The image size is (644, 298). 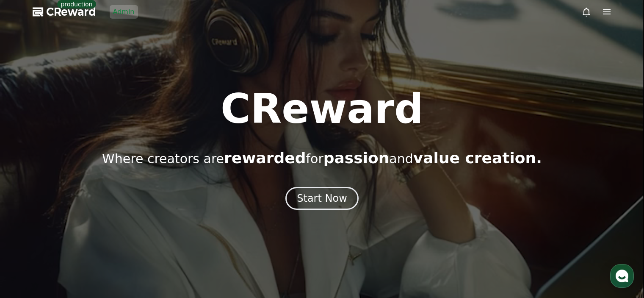 What do you see at coordinates (322, 158) in the screenshot?
I see `p: Where creators are for and` at bounding box center [322, 158].